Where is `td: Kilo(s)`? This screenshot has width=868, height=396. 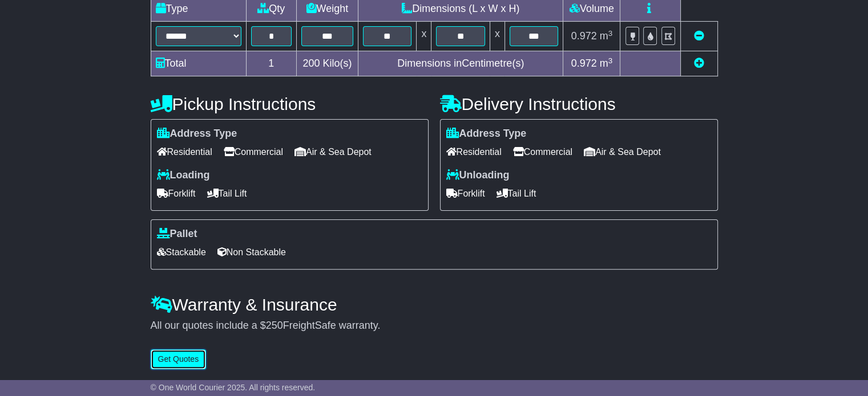
td: Kilo(s) is located at coordinates (327, 64).